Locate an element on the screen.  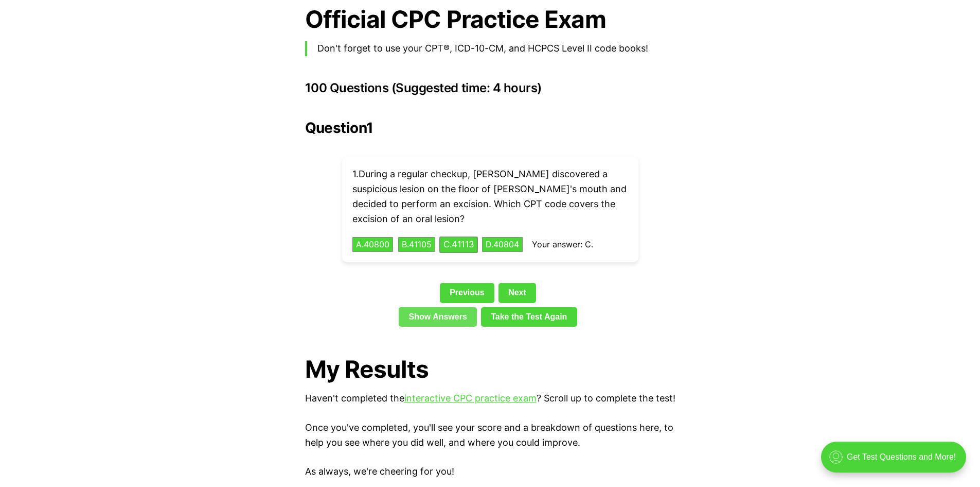
button: B.41105 is located at coordinates (416, 245).